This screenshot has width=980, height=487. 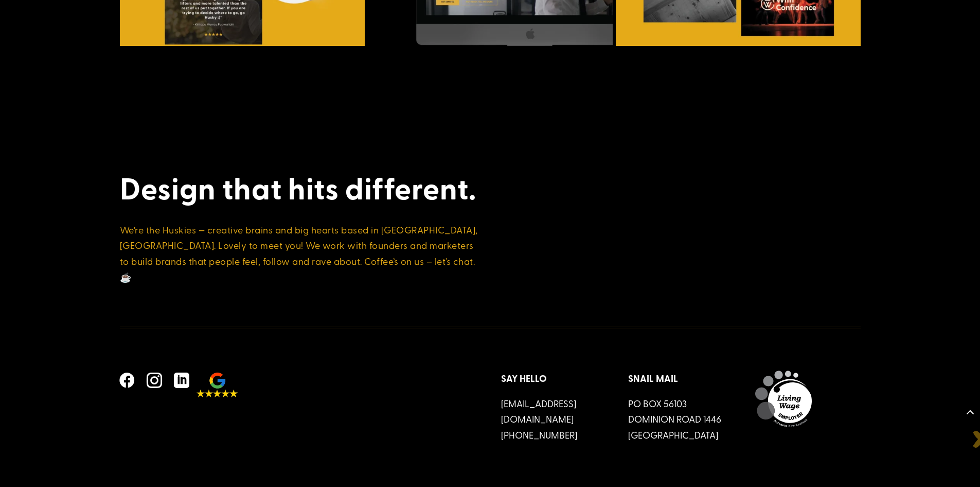 I want to click on strong: Snail Mail, so click(x=653, y=378).